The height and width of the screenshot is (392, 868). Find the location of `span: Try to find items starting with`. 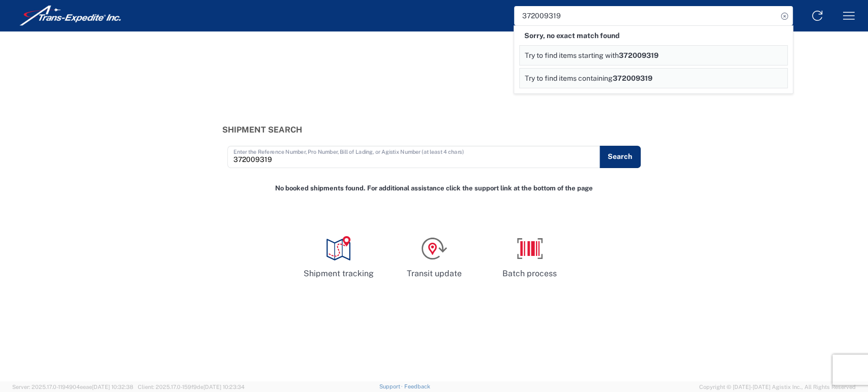

span: Try to find items starting with is located at coordinates (572, 55).